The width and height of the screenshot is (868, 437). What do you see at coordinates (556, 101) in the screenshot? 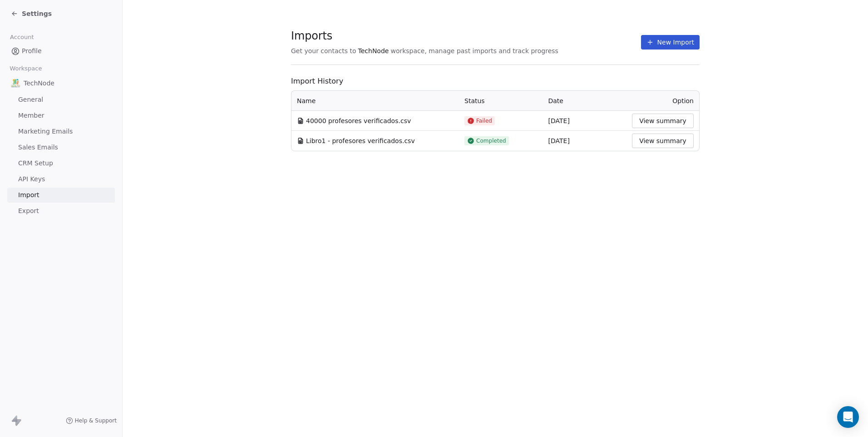
I see `span: Date` at bounding box center [556, 101].